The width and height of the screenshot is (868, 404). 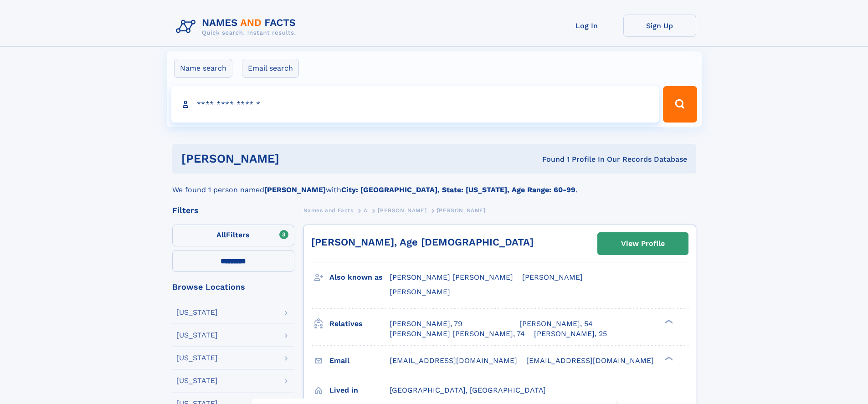 I want to click on div: View Profile, so click(x=643, y=244).